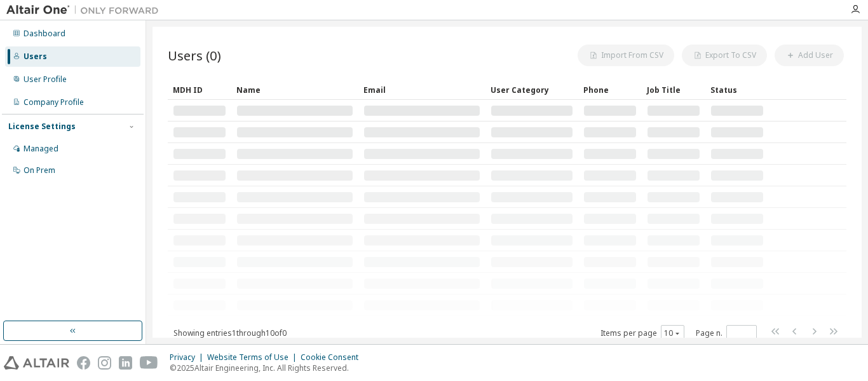  Describe the element at coordinates (230, 333) in the screenshot. I see `span: Showing entries 1 through 10 of 0` at that location.